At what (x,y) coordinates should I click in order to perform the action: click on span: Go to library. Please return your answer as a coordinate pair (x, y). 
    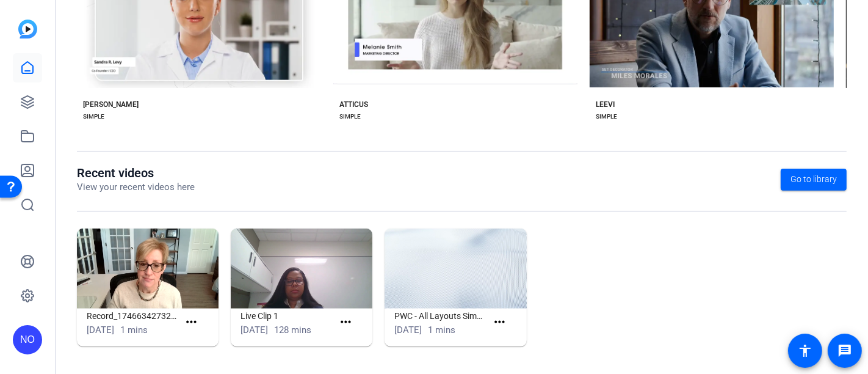
    Looking at the image, I should click on (814, 179).